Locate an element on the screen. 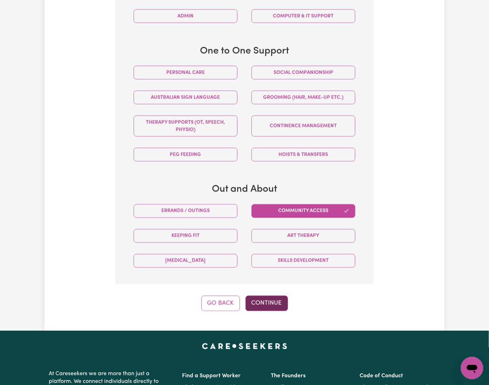  button: Skills Development is located at coordinates (303, 261).